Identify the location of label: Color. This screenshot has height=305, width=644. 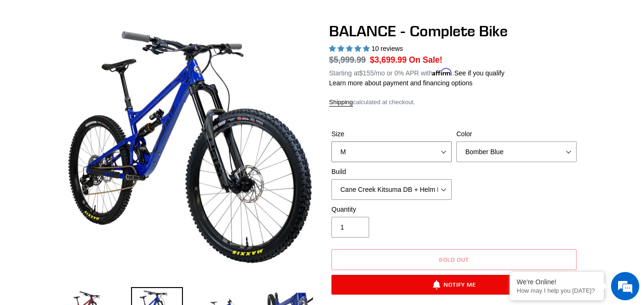
(516, 134).